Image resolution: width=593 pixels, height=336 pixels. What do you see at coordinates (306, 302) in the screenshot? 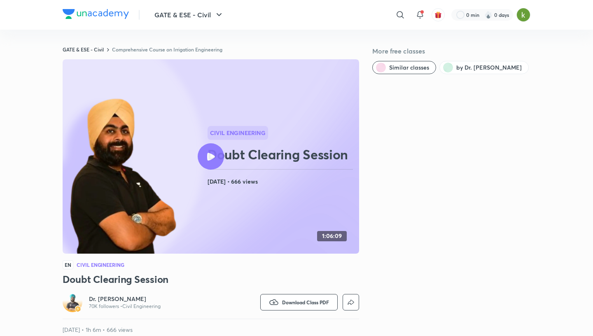
I see `span: Download Class PDF` at bounding box center [306, 302].